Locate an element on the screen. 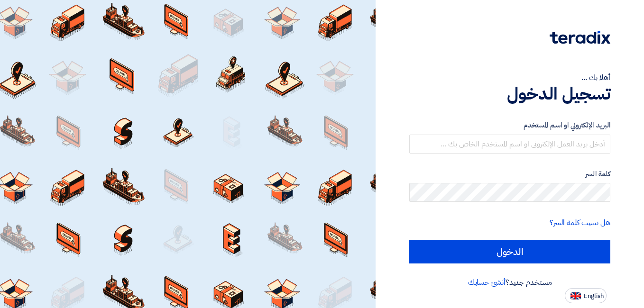  img: Teradix logo is located at coordinates (580, 38).